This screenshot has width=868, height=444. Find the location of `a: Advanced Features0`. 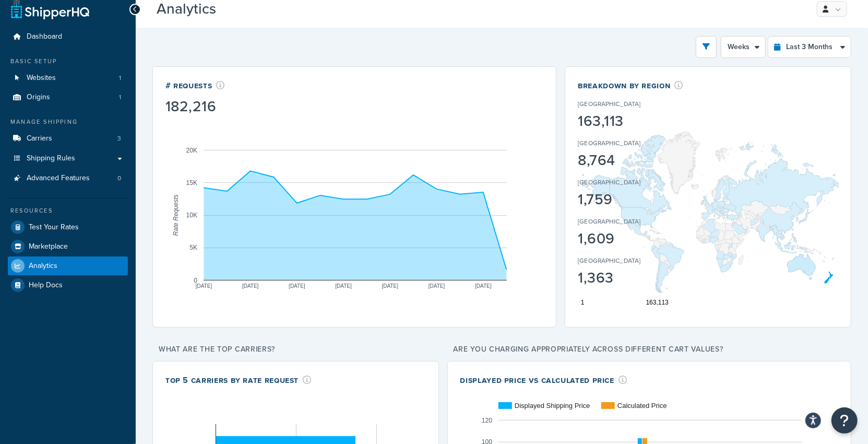

a: Advanced Features0 is located at coordinates (68, 178).